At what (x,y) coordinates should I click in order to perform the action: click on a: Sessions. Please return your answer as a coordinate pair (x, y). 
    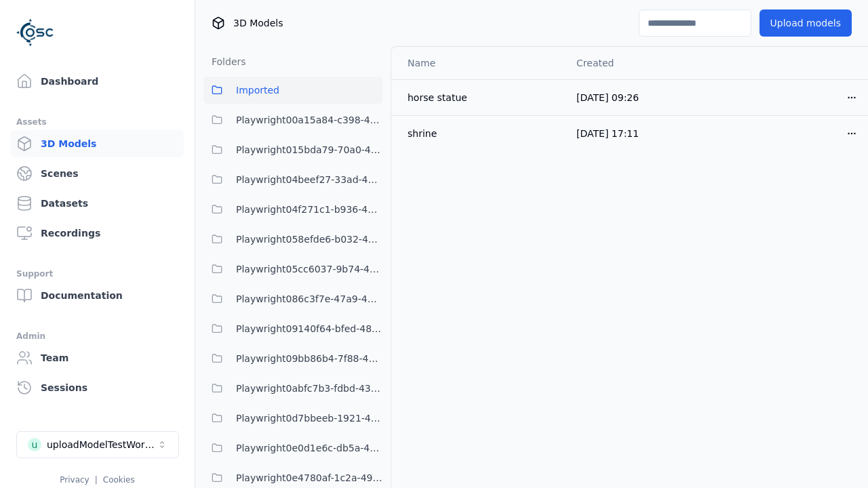
    Looking at the image, I should click on (97, 388).